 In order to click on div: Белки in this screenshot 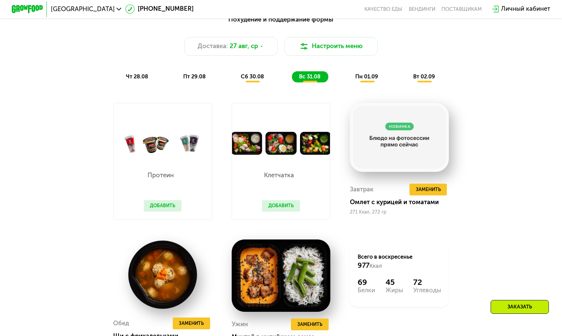, I will do `click(366, 290)`.